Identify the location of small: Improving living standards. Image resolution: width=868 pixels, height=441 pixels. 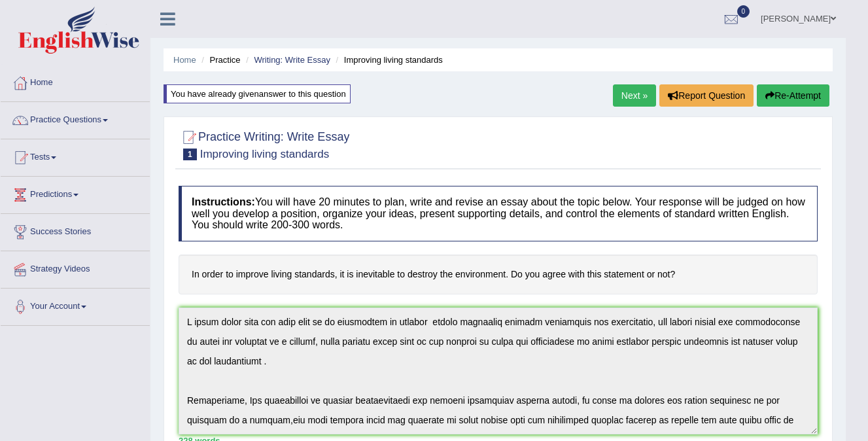
(265, 154).